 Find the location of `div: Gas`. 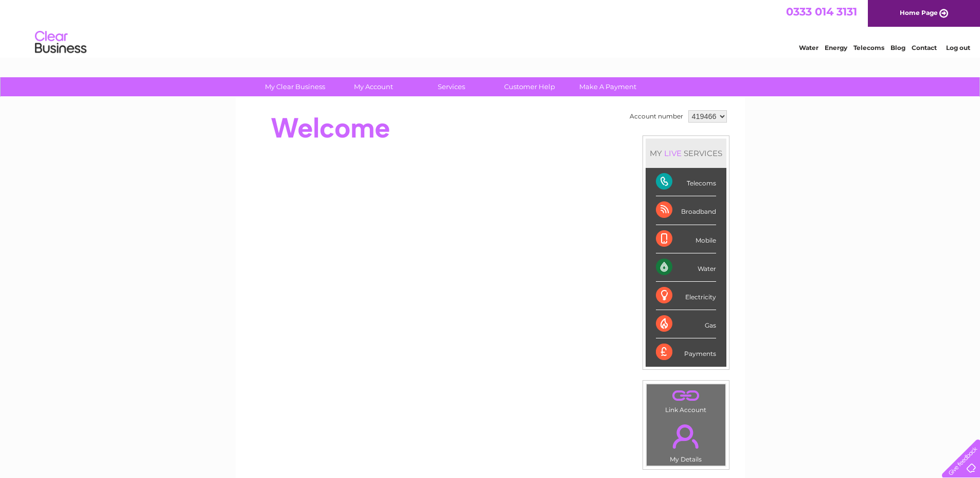

div: Gas is located at coordinates (685, 324).